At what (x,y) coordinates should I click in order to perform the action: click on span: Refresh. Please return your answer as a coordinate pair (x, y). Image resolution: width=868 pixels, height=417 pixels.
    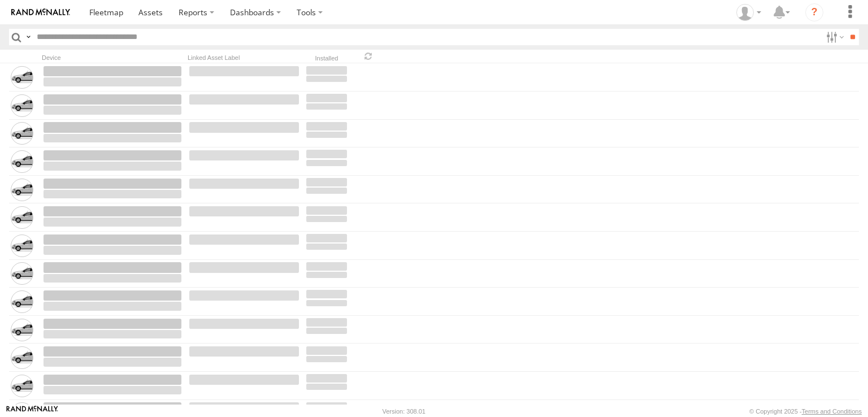
    Looking at the image, I should click on (369, 56).